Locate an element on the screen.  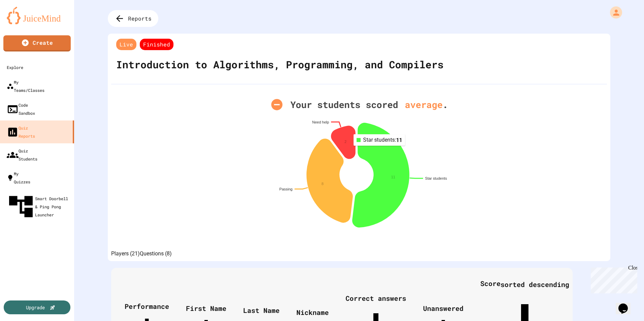
div: basic tabs example is located at coordinates (142, 254).